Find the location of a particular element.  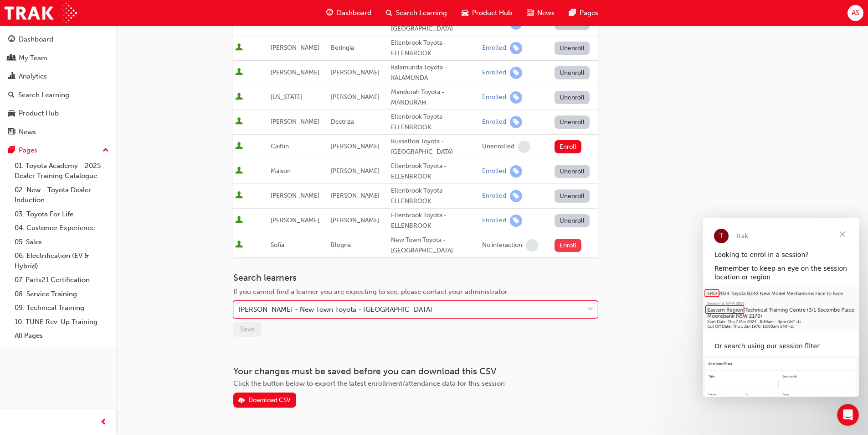

span: down-icon is located at coordinates (590, 309).